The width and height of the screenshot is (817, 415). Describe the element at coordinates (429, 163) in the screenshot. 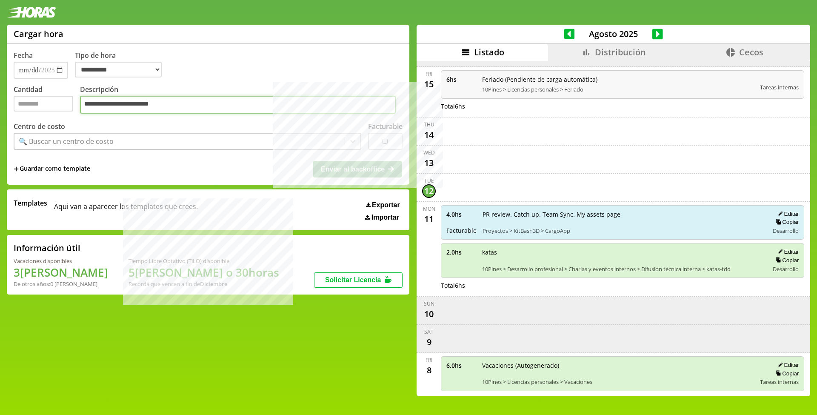

I see `div: 13` at that location.